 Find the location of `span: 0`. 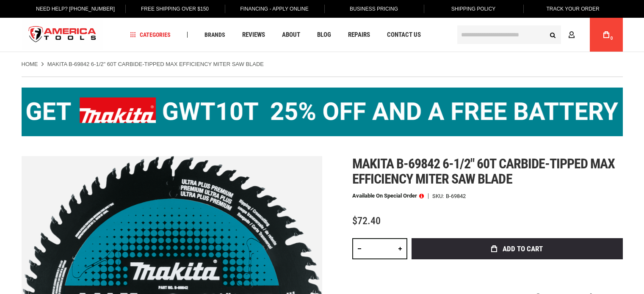

span: 0 is located at coordinates (612, 38).